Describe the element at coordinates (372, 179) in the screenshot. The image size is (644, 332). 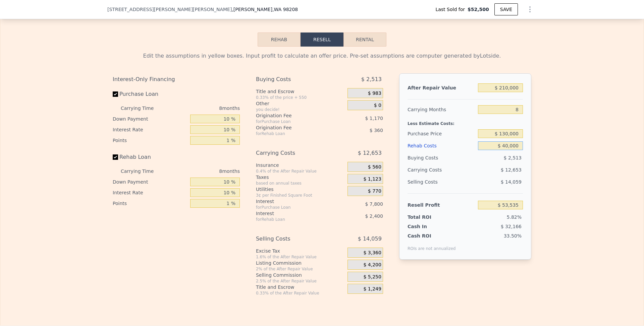
I see `span: $ 1,123` at that location.